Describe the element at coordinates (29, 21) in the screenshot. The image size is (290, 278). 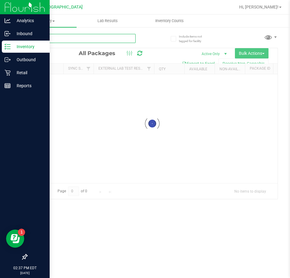
I see `p: Analytics` at that location.